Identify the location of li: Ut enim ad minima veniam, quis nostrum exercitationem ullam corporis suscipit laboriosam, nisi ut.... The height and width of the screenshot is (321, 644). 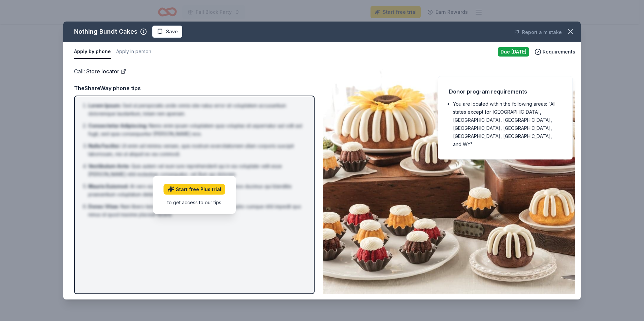
(197, 150).